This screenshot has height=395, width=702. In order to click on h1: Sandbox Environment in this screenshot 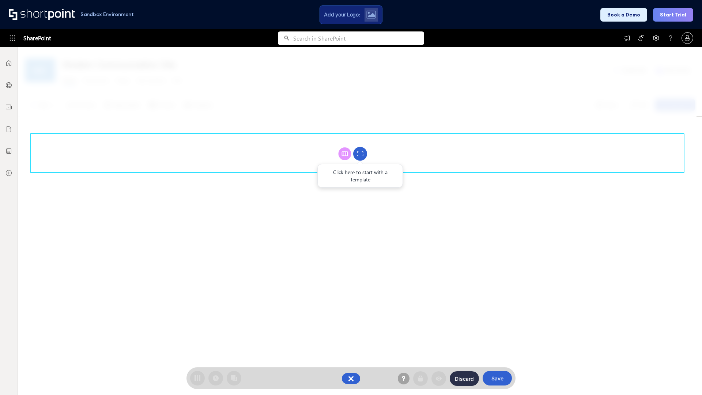, I will do `click(107, 14)`.